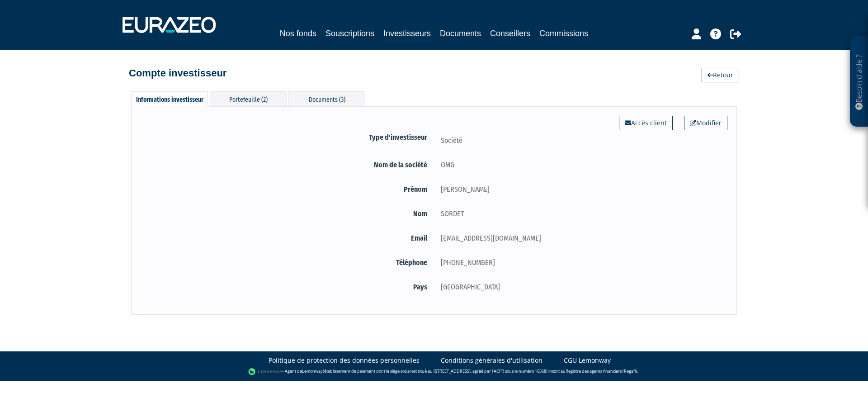 The image size is (868, 412). What do you see at coordinates (350, 33) in the screenshot?
I see `a: Souscriptions` at bounding box center [350, 33].